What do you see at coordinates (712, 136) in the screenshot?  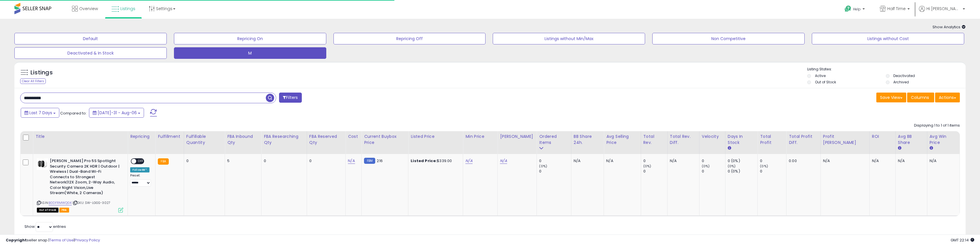 I see `div: Velocity` at bounding box center [712, 136].